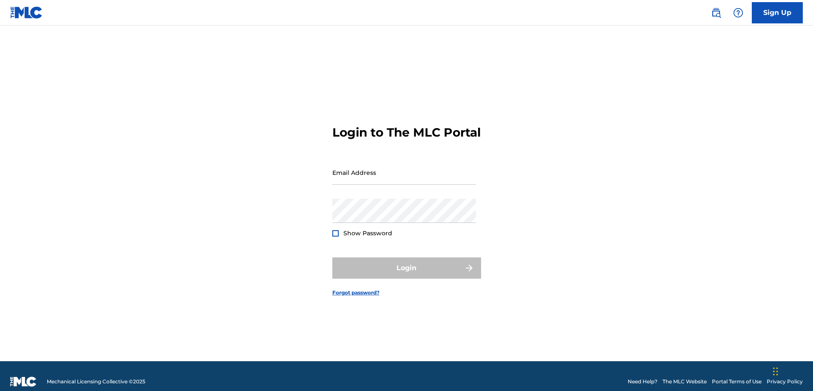 The height and width of the screenshot is (391, 813). What do you see at coordinates (368, 233) in the screenshot?
I see `span: Show Password` at bounding box center [368, 233].